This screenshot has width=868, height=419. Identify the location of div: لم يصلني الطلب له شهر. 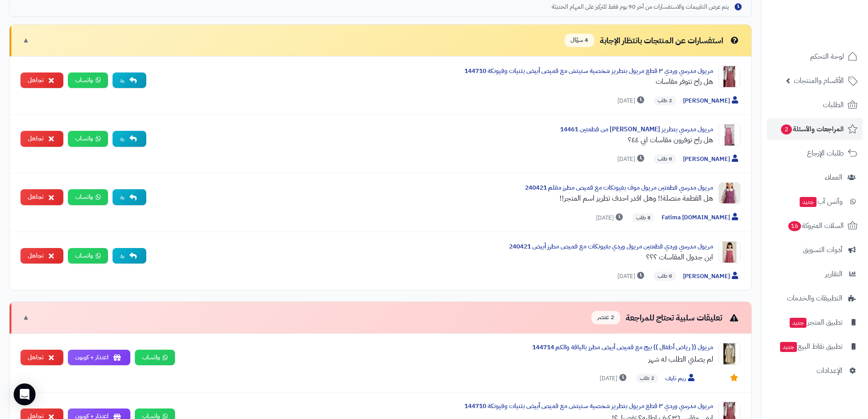
(448, 359).